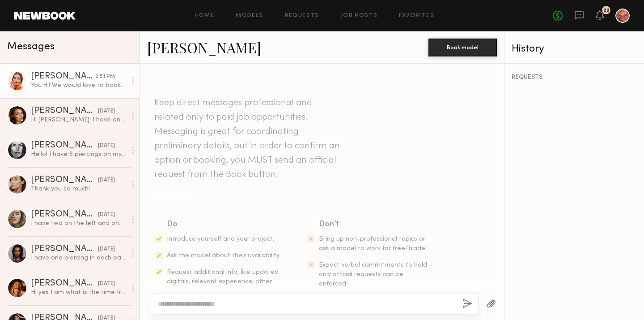  Describe the element at coordinates (78, 85) in the screenshot. I see `div: You: Hi! We would love to book you for Tuesdays shoot- are you available from 8am- at least 2 pm?...` at that location.